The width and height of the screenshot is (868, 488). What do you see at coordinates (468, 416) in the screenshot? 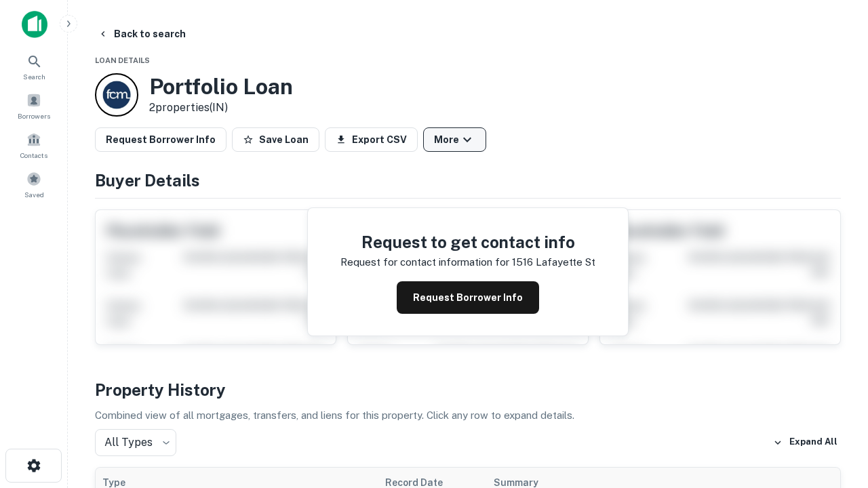
I see `p: Combined view of all mortgages, transfers, and liens for this property. Click any row to expand d...` at bounding box center [468, 416].